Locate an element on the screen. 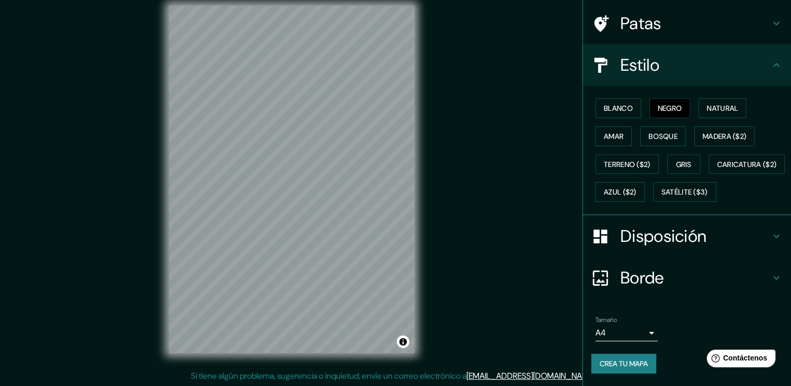  button: Natural is located at coordinates (722, 108).